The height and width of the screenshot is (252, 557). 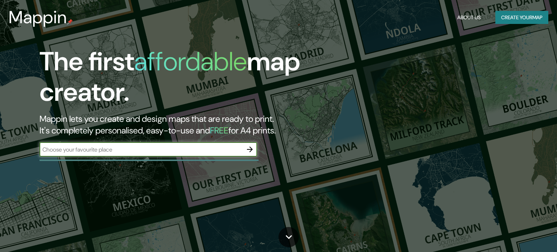 What do you see at coordinates (179, 80) in the screenshot?
I see `h1: The first map creator.` at bounding box center [179, 80].